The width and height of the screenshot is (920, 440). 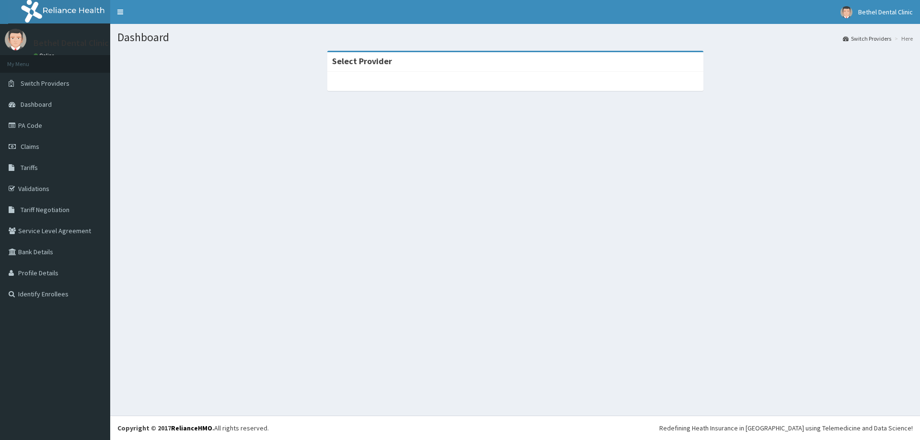 I want to click on a: Switch Providers, so click(x=867, y=38).